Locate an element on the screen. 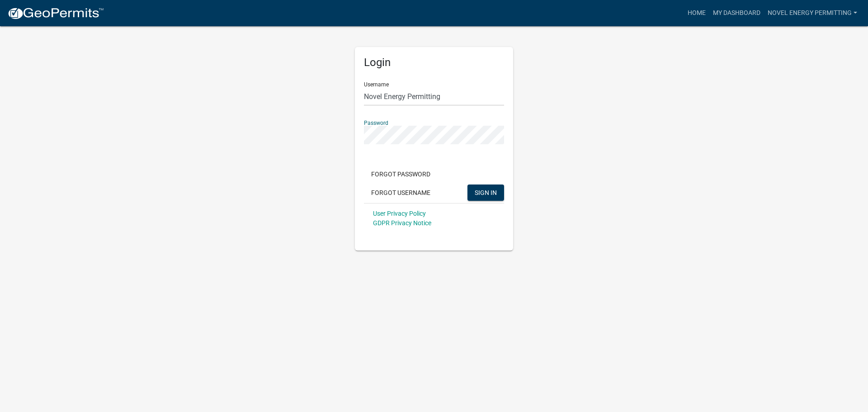  button: Forgot Username is located at coordinates (401, 193).